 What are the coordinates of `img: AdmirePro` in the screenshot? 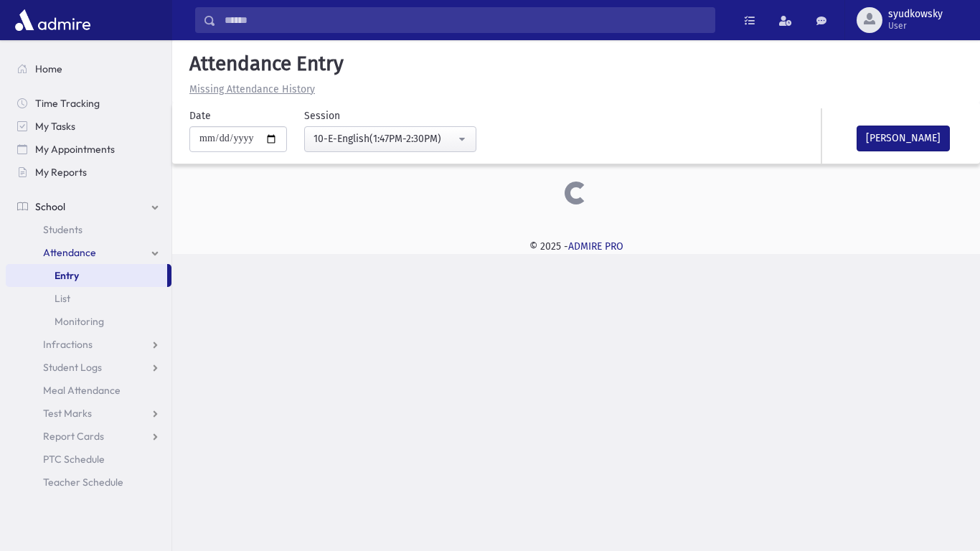 It's located at (53, 20).